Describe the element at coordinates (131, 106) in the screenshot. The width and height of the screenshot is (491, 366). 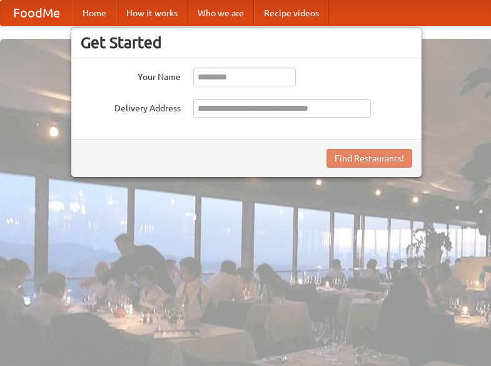
I see `label: Delivery Address` at that location.